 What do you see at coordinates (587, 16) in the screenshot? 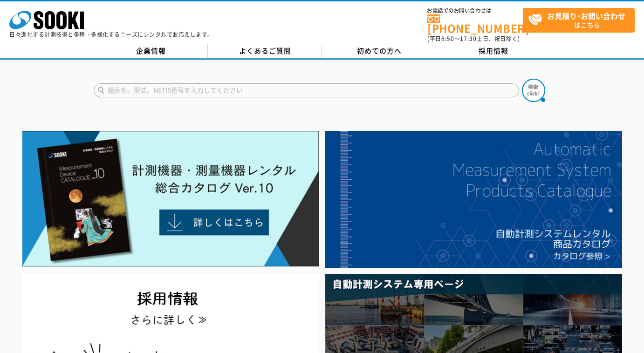
I see `strong: お見積り･お問い合わせ` at bounding box center [587, 16].